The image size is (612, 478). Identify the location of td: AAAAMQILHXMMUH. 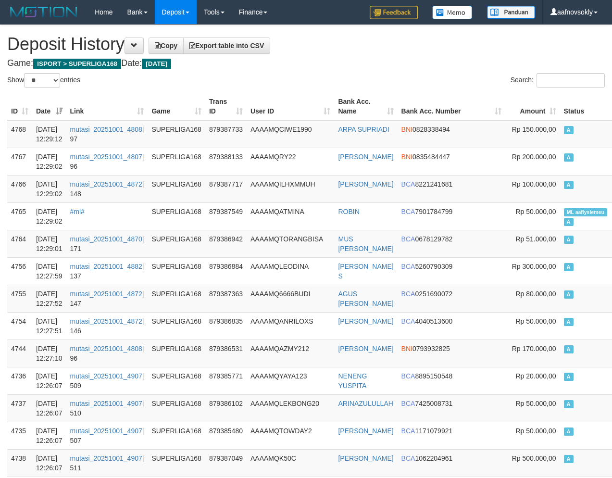
(290, 188).